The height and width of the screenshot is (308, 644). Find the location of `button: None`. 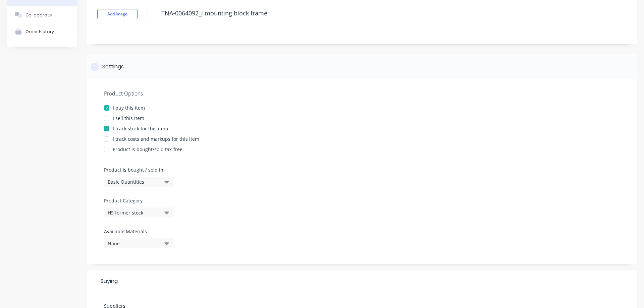

button: None is located at coordinates (139, 243).